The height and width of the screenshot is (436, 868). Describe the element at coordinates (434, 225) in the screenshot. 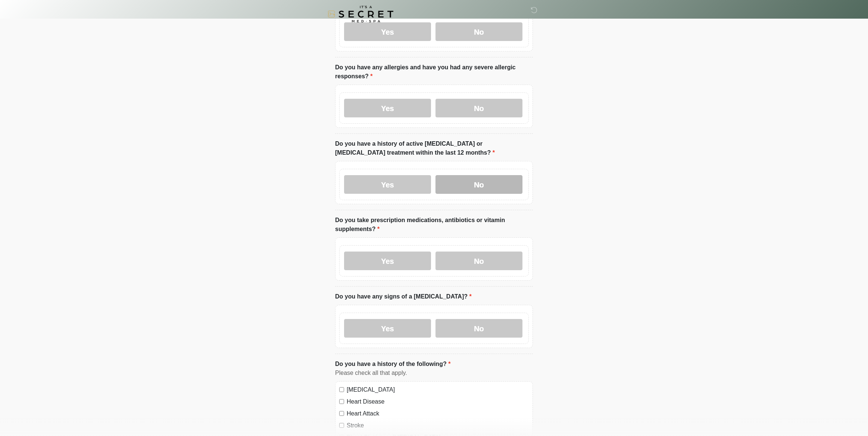

I see `label: Do you take prescription medications, antibiotics or vitamin supplements?` at that location.